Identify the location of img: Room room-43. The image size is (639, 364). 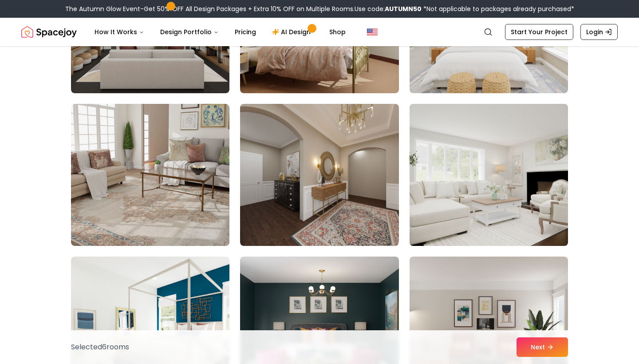
(150, 175).